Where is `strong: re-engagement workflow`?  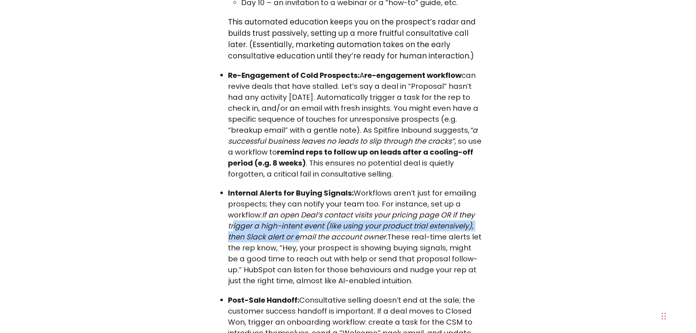 strong: re-engagement workflow is located at coordinates (413, 75).